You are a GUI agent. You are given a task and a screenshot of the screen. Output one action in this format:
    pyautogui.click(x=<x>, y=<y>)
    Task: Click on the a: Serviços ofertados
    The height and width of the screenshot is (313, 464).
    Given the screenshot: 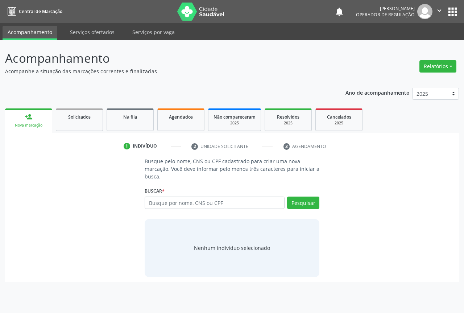 What is the action you would take?
    pyautogui.click(x=92, y=32)
    